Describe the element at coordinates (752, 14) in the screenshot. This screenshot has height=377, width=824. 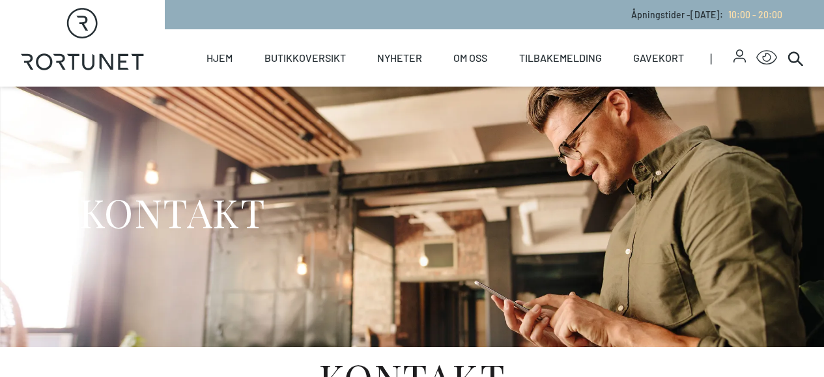
I see `a: 10:00 - 20:00` at that location.